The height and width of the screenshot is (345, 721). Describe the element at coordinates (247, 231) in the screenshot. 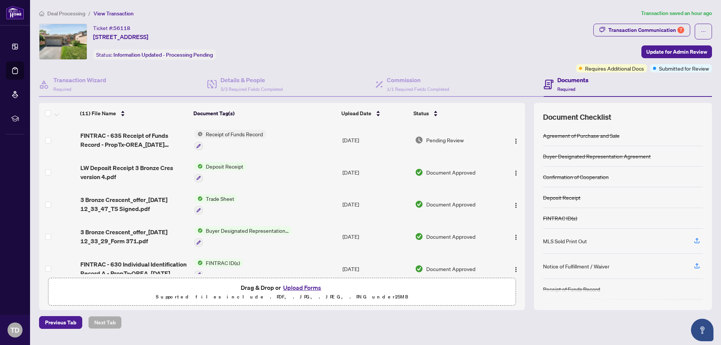

I see `span: Buyer Designated Representation Agreement` at that location.